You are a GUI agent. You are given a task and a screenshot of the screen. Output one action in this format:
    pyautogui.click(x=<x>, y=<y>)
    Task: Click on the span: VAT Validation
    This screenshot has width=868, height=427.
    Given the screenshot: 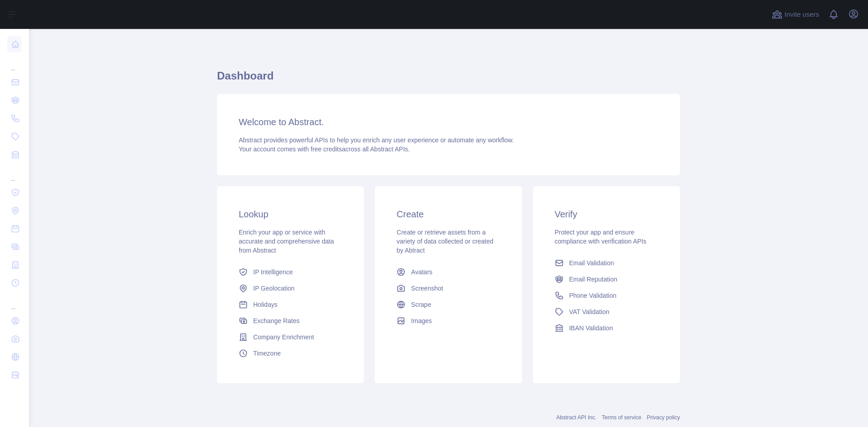 What is the action you would take?
    pyautogui.click(x=589, y=312)
    